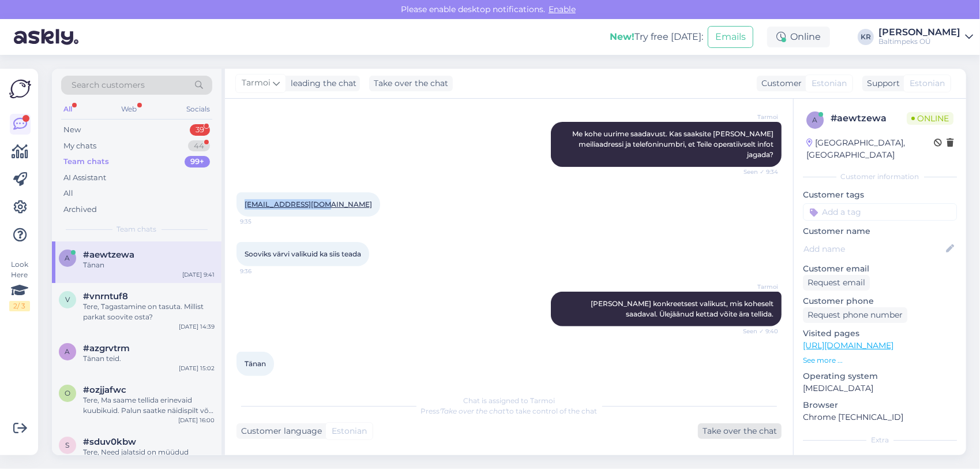  I want to click on p: Customer tags, so click(880, 195).